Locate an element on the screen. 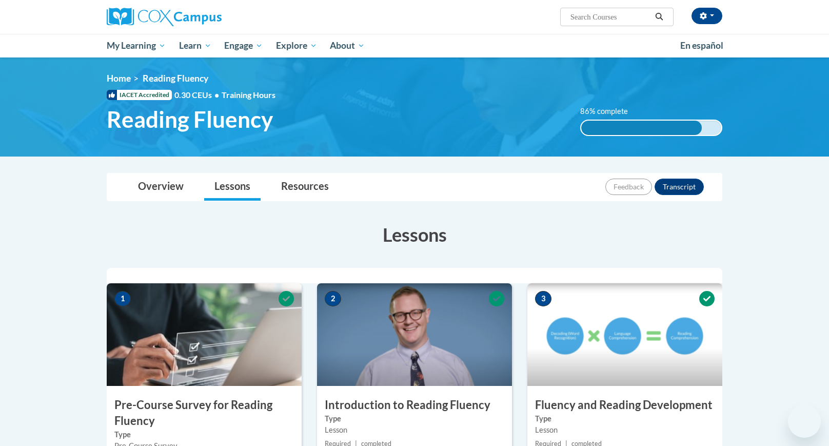 The height and width of the screenshot is (446, 829). button: Search is located at coordinates (659, 17).